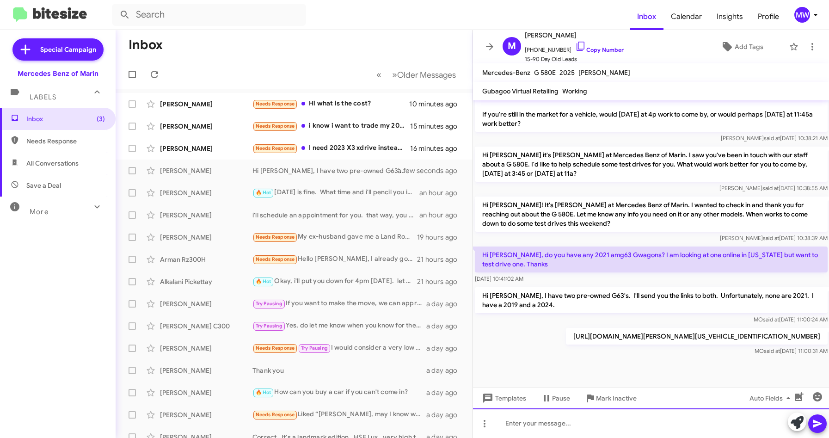  What do you see at coordinates (646, 17) in the screenshot?
I see `a: Inbox` at bounding box center [646, 17].